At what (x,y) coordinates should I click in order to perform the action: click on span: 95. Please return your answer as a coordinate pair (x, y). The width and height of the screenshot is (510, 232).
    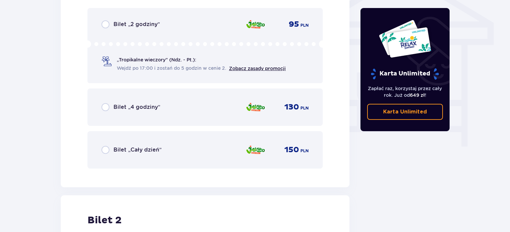
    Looking at the image, I should click on (293, 24).